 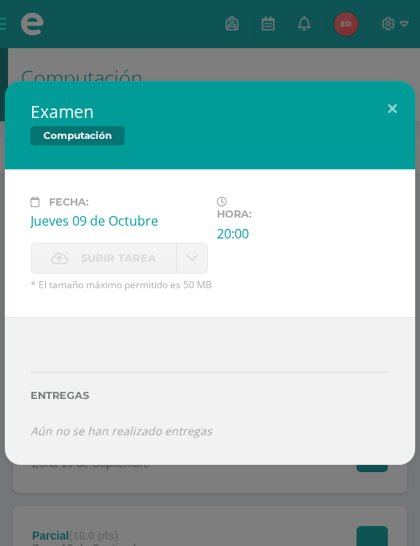 What do you see at coordinates (192, 258) in the screenshot?
I see `a: La fecha de entrega ha expirado` at bounding box center [192, 258].